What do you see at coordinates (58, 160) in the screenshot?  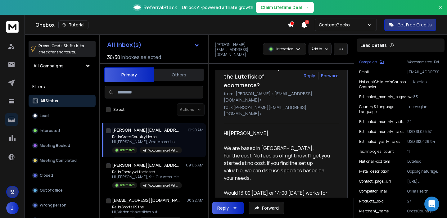 I see `p: Meeting Completed` at bounding box center [58, 160].